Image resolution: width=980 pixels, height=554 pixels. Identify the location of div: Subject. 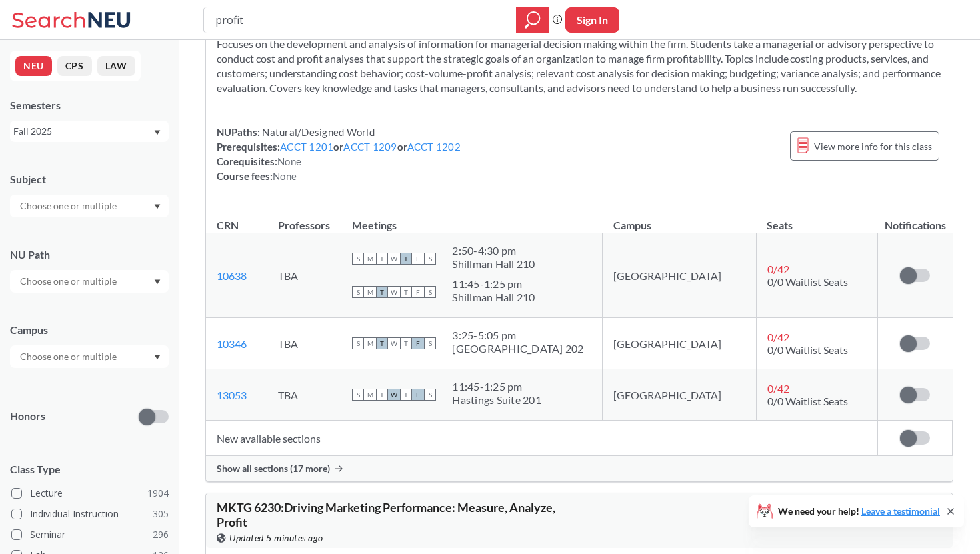
(89, 180).